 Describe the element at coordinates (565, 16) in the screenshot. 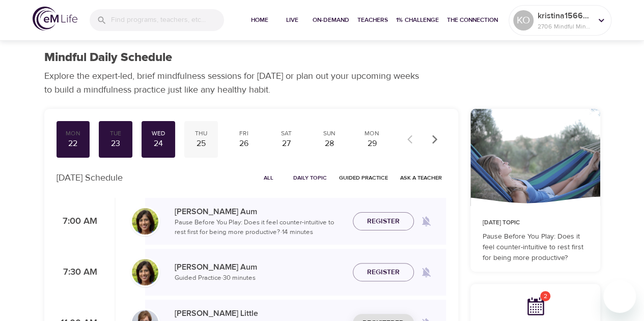

I see `p: kristina1566334809` at that location.